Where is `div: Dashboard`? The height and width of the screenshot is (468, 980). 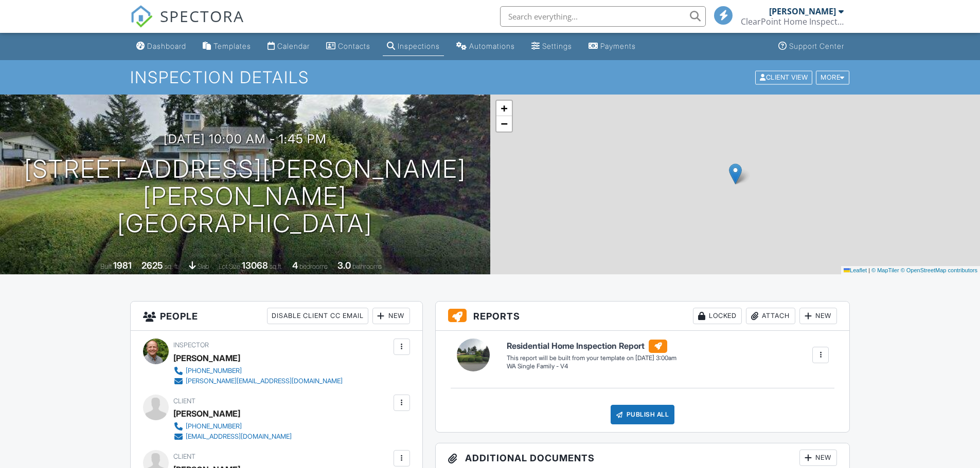 div: Dashboard is located at coordinates (166, 46).